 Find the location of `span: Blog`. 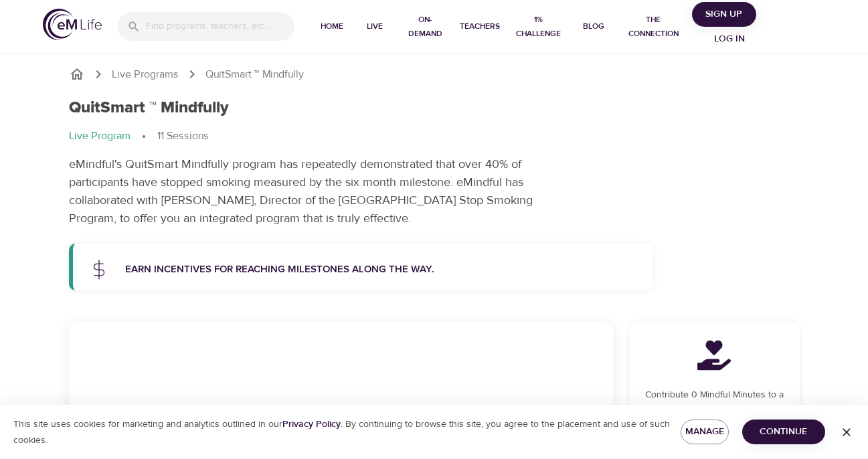

span: Blog is located at coordinates (594, 26).